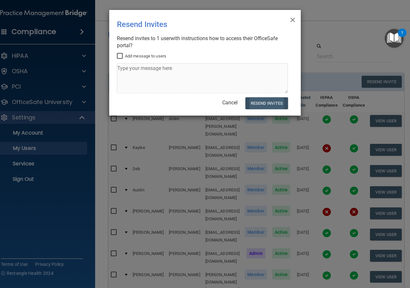 Image resolution: width=410 pixels, height=288 pixels. Describe the element at coordinates (203, 42) in the screenshot. I see `div: Resend invites to 1 user with instructions how to access their OfficeSafe portal?` at that location.